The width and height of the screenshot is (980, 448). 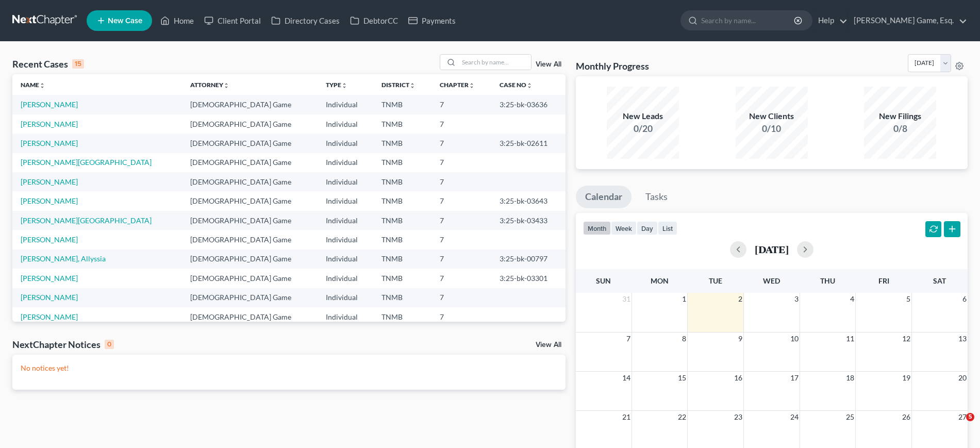 I want to click on span: 15, so click(x=682, y=378).